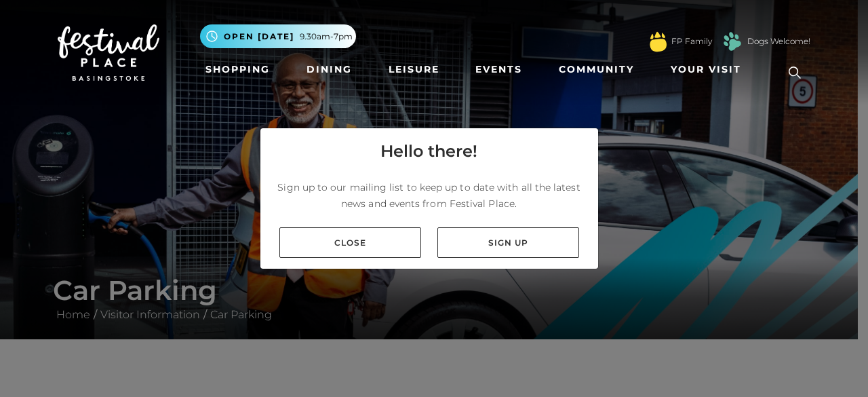  I want to click on span: 9.30am-7pm, so click(326, 36).